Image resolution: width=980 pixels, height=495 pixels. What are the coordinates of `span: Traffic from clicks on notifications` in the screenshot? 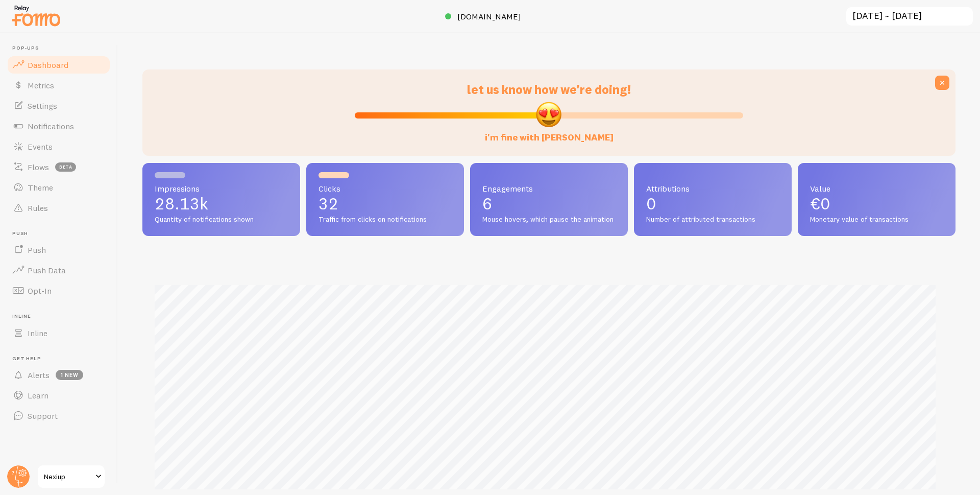 It's located at (385, 220).